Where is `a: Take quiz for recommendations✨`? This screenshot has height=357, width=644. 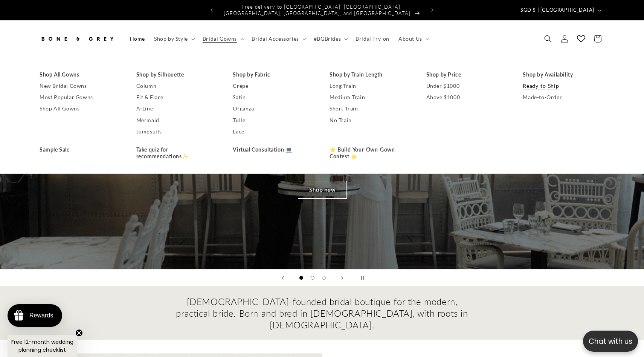 a: Take quiz for recommendations✨ is located at coordinates (177, 153).